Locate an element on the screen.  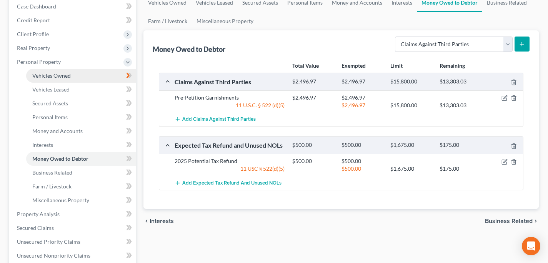
strong: Total Value is located at coordinates (305, 65).